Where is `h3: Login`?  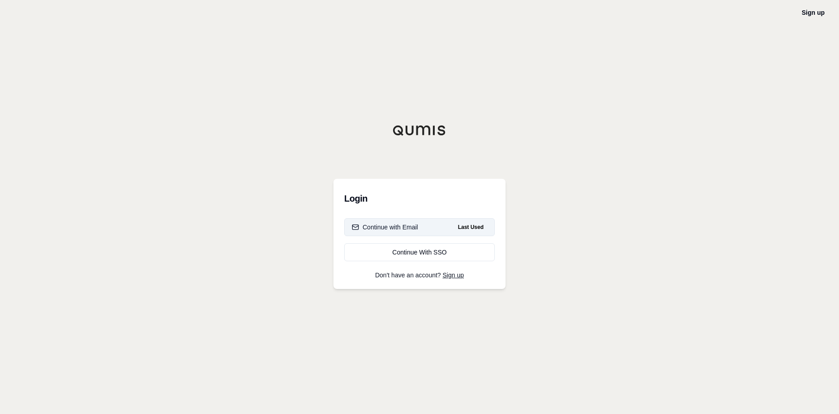
h3: Login is located at coordinates (419, 199).